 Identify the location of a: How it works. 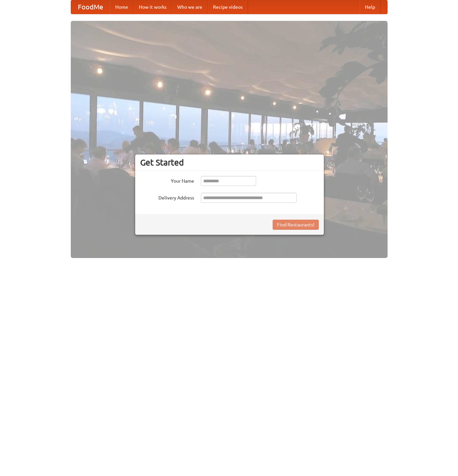
(153, 7).